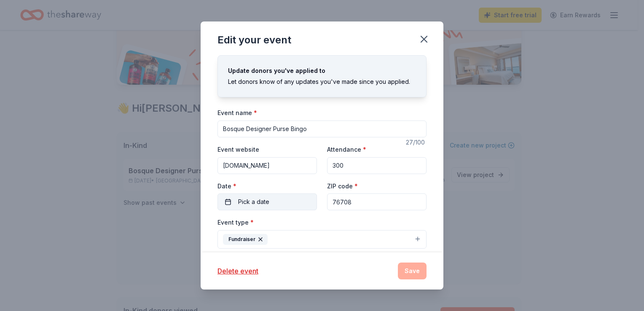  Describe the element at coordinates (267, 186) in the screenshot. I see `label: Date` at that location.